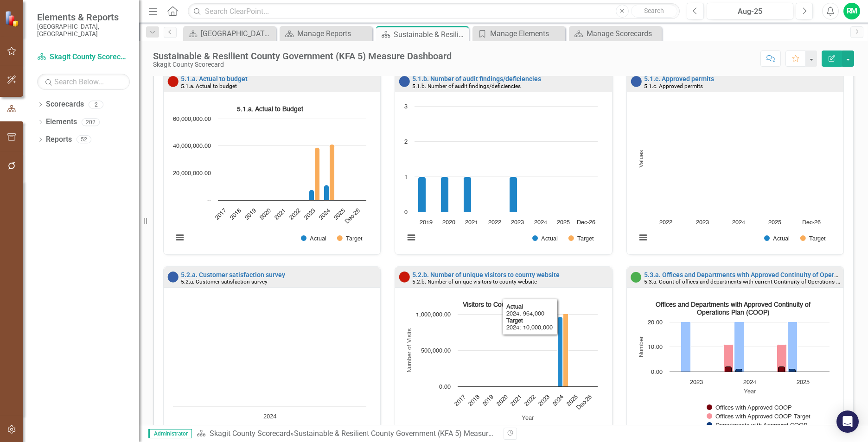  I want to click on a: Elements, so click(62, 122).